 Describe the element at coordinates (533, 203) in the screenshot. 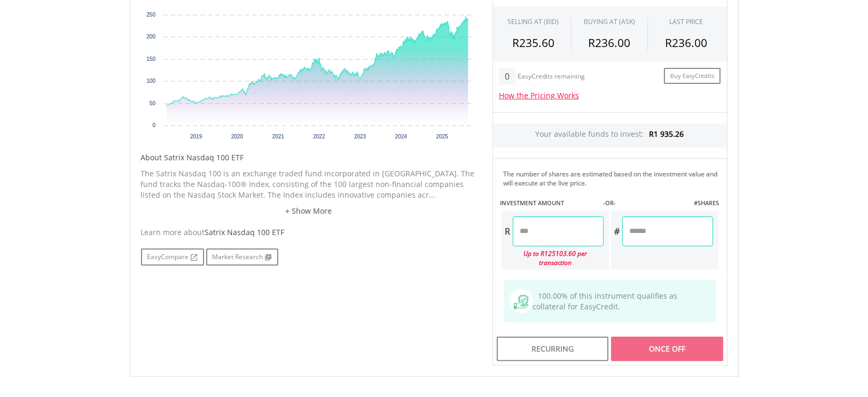

I see `label: INVESTMENT AMOUNT` at that location.